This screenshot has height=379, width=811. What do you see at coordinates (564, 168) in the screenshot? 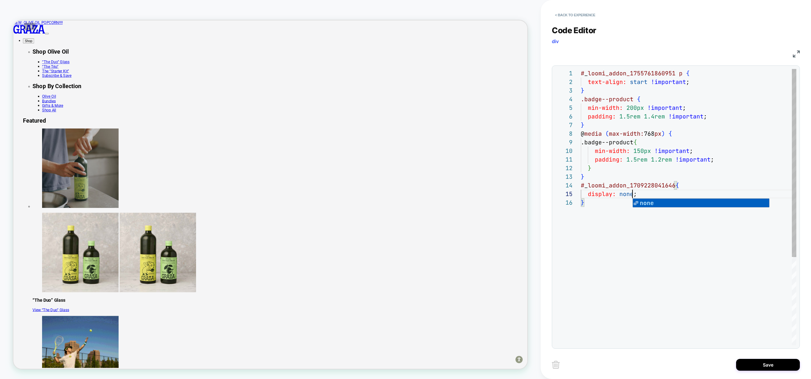
I see `div: 12` at bounding box center [564, 168].